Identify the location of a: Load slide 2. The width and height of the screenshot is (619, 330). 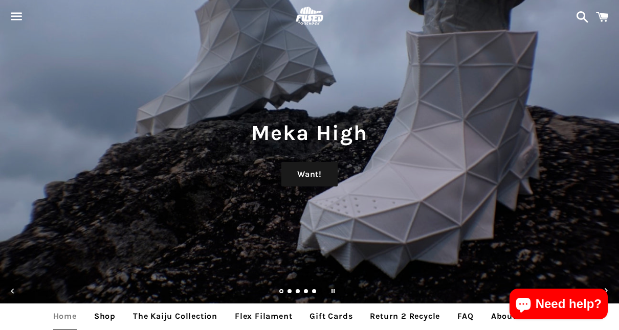
(290, 292).